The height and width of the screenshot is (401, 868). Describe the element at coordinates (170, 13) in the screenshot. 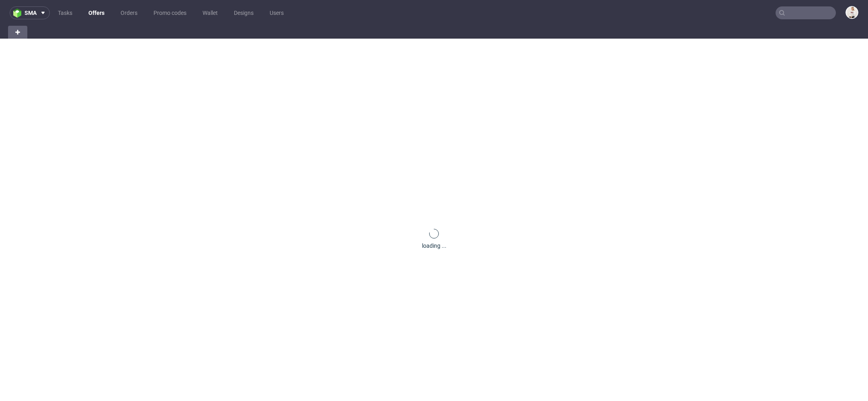

I see `a: Promo codes` at that location.